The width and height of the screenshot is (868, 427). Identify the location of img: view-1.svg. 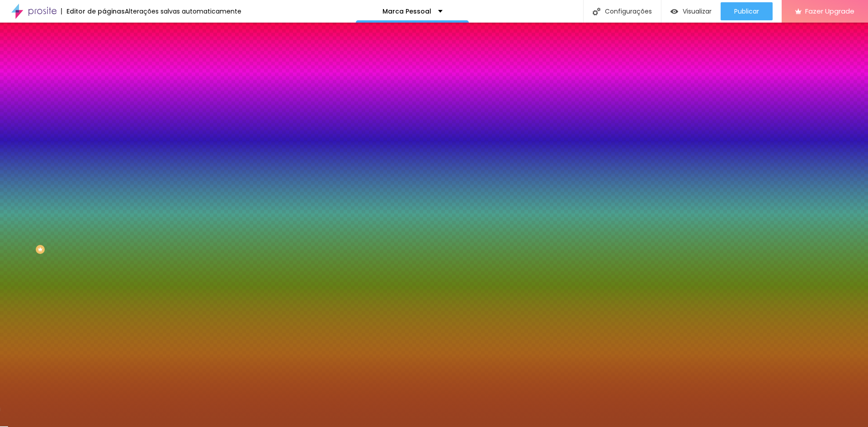
(674, 11).